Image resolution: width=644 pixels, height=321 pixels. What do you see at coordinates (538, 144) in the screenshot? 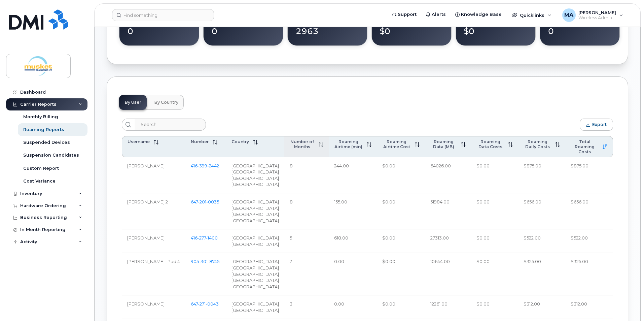
I see `span: Roaming Daily Costs` at bounding box center [538, 144].